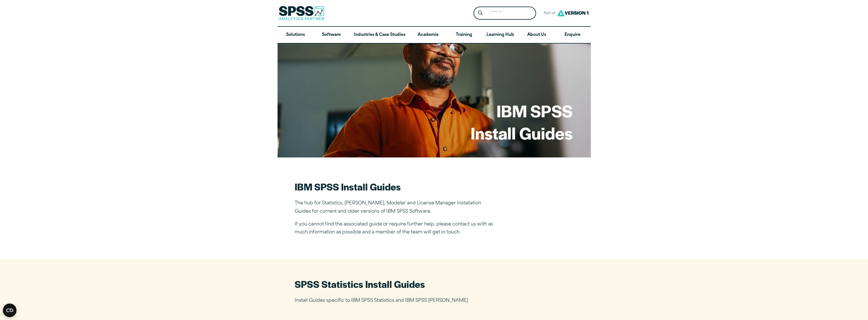  I want to click on p: If you cannot find the associated guide or require further help, please contact us with as much i..., so click(394, 228).